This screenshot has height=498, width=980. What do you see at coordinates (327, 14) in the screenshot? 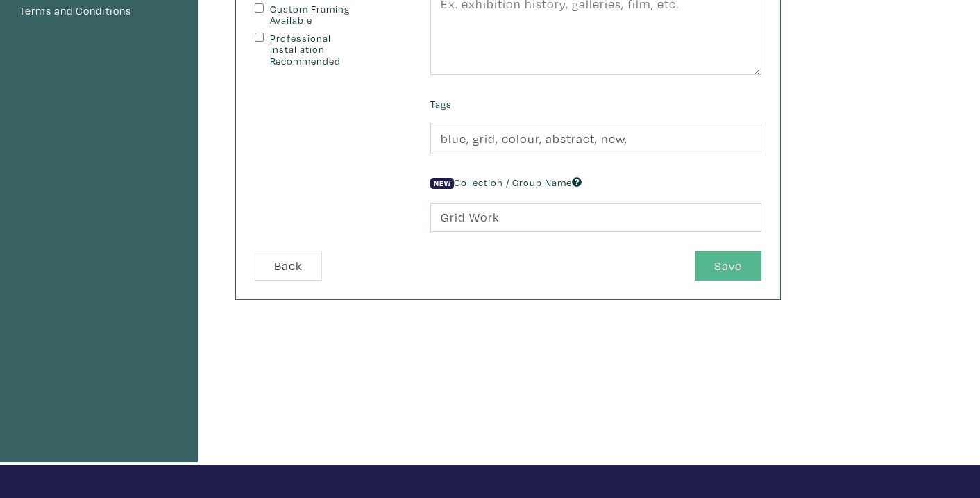
I see `label: Custom Framing Available` at bounding box center [327, 14].